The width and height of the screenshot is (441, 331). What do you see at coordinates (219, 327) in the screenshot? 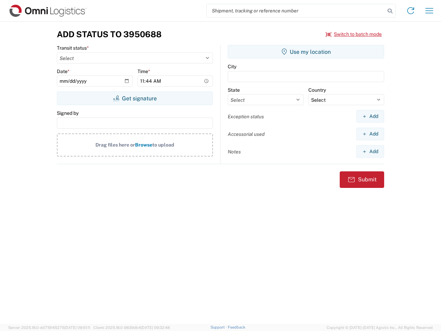
I see `a: Support` at bounding box center [219, 327].